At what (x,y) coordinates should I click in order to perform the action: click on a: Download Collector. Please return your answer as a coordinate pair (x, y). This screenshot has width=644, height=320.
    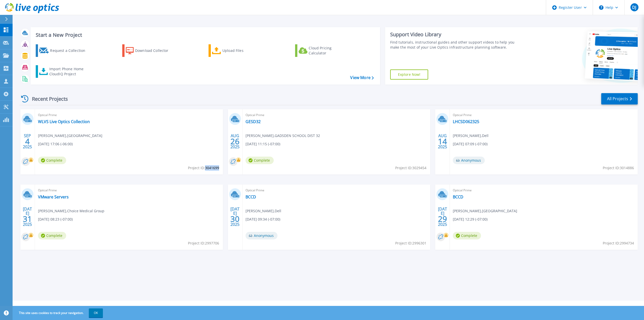
    Looking at the image, I should click on (150, 51).